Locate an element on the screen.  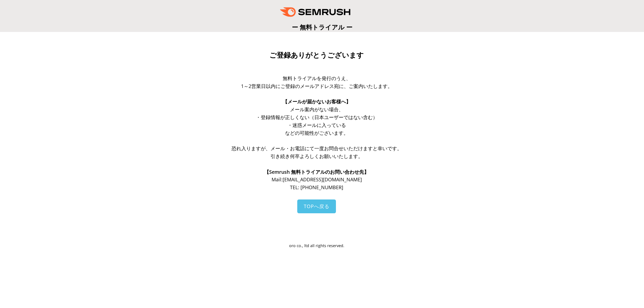
span: などの可能性がございます。 is located at coordinates (317, 133).